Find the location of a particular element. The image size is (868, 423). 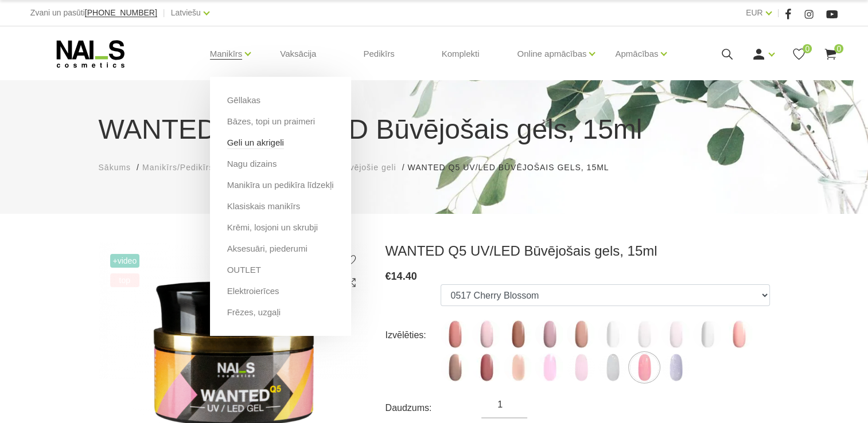

a: Apmācības is located at coordinates (636, 54).